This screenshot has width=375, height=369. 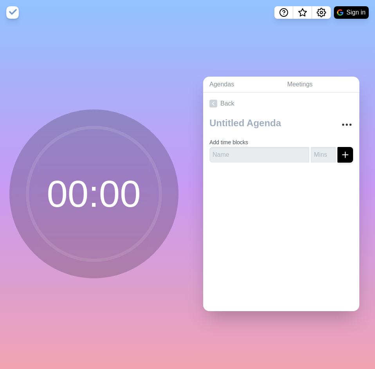 What do you see at coordinates (340, 13) in the screenshot?
I see `img: google logo` at bounding box center [340, 13].